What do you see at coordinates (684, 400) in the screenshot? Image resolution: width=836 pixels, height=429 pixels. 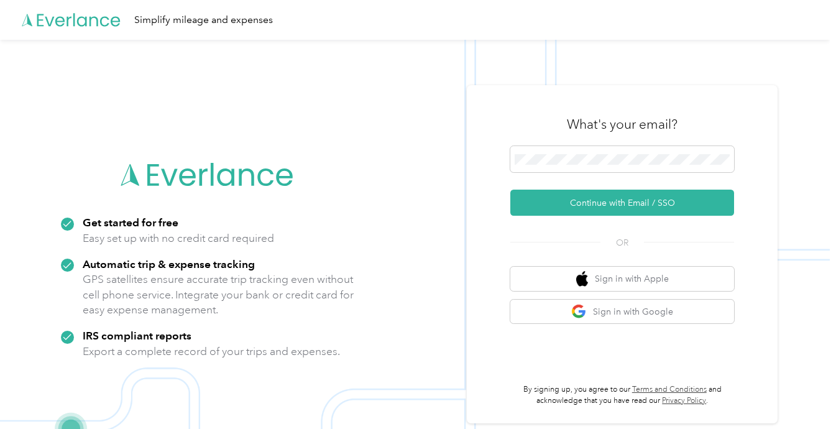 I see `a: Privacy Policy` at bounding box center [684, 400].